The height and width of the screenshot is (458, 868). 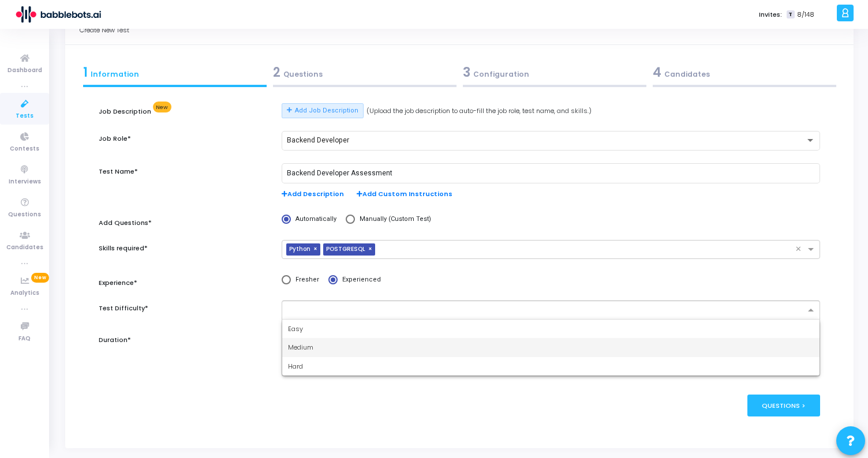 What do you see at coordinates (365, 72) in the screenshot?
I see `div: Questions` at bounding box center [365, 72].